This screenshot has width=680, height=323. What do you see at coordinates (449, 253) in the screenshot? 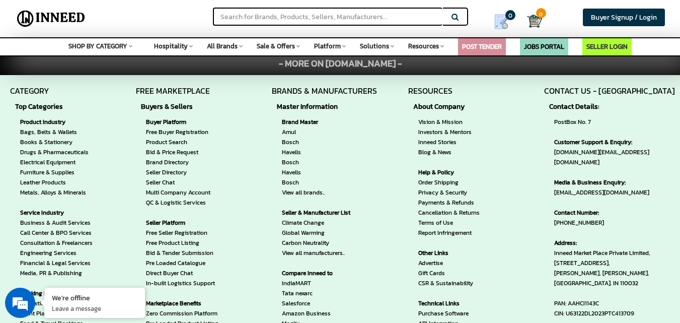
I see `strong: Other Links` at bounding box center [449, 253].